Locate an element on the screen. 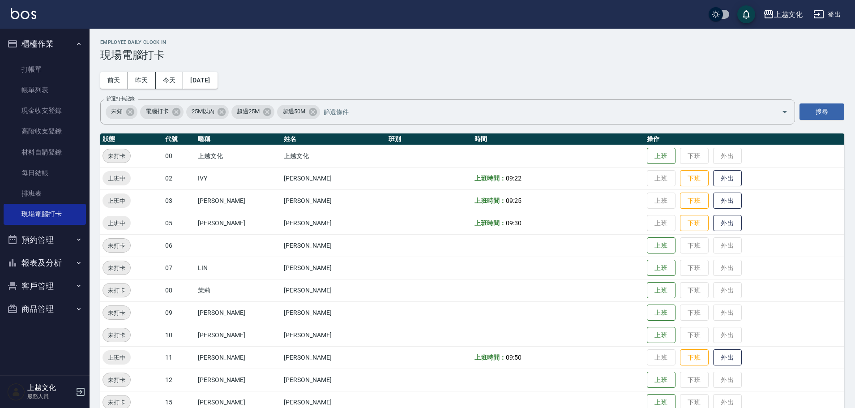 Image resolution: width=855 pixels, height=408 pixels. button: save is located at coordinates (746, 14).